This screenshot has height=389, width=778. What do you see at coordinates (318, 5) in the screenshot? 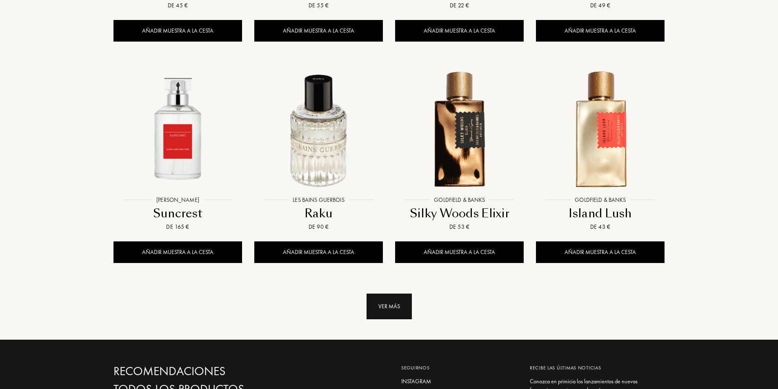
I see `div: De 55 €` at bounding box center [318, 5].